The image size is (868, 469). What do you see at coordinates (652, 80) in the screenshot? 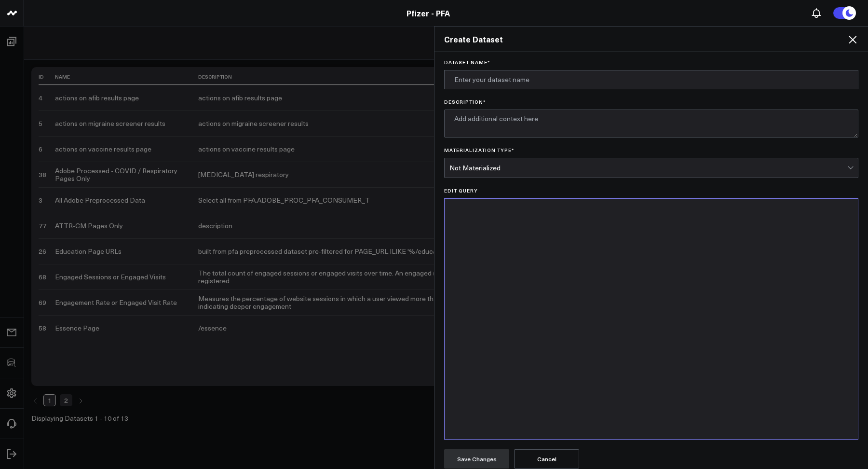
I see `input: Enter your dataset name` at bounding box center [652, 80].